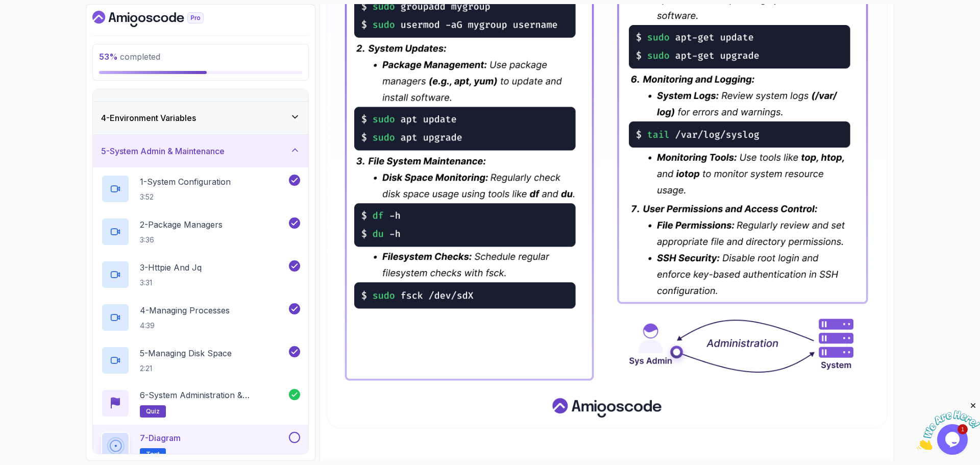 The image size is (980, 465). I want to click on h3: 4 - Environment Variables, so click(148, 118).